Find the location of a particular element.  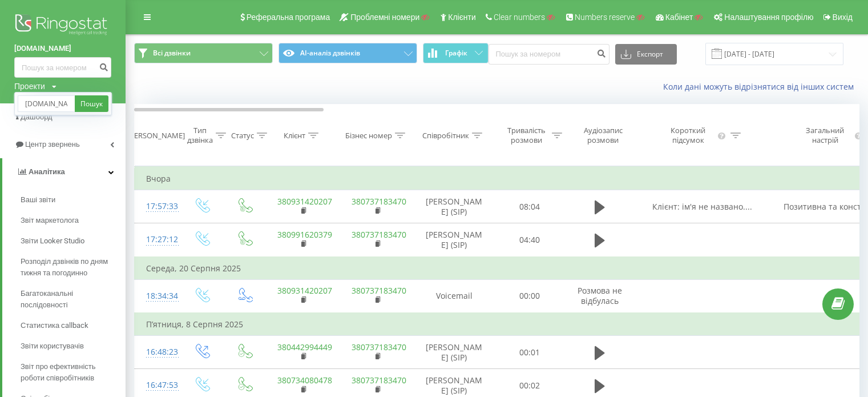

a: Звіти Looker Studio is located at coordinates (73, 241).